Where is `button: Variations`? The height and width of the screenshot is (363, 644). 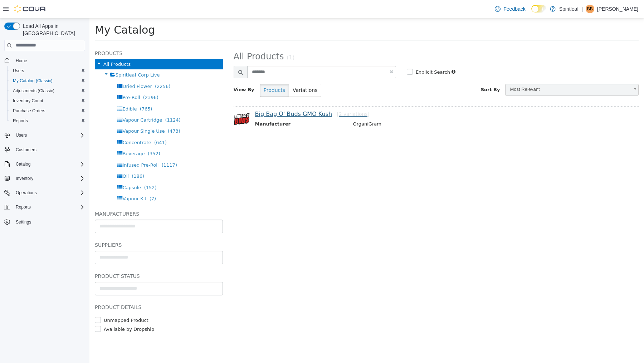 button: Variations is located at coordinates (215, 72).